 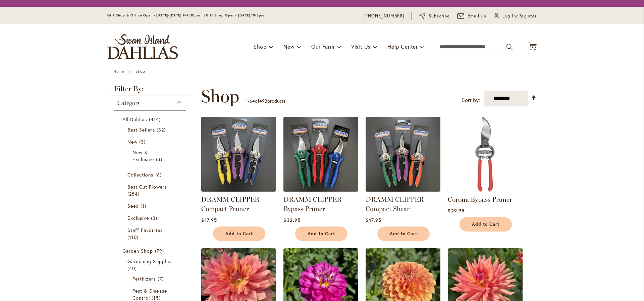 What do you see at coordinates (151, 250) in the screenshot?
I see `a: Garden Shop` at bounding box center [151, 250].